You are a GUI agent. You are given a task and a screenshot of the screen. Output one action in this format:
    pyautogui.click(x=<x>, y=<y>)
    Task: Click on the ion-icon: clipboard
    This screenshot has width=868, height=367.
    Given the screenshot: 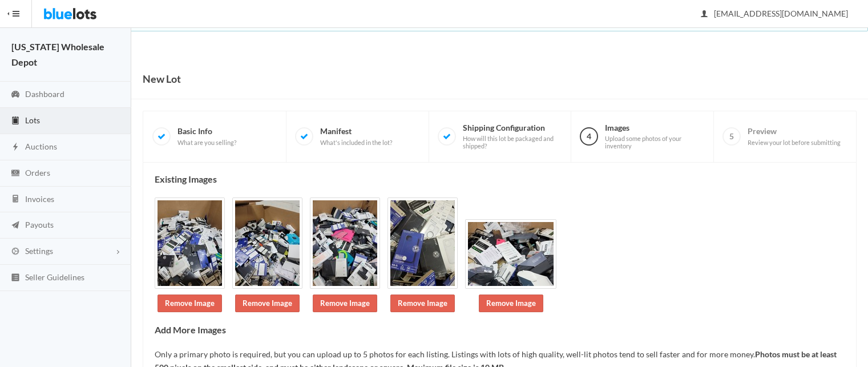 What is the action you would take?
    pyautogui.click(x=15, y=121)
    